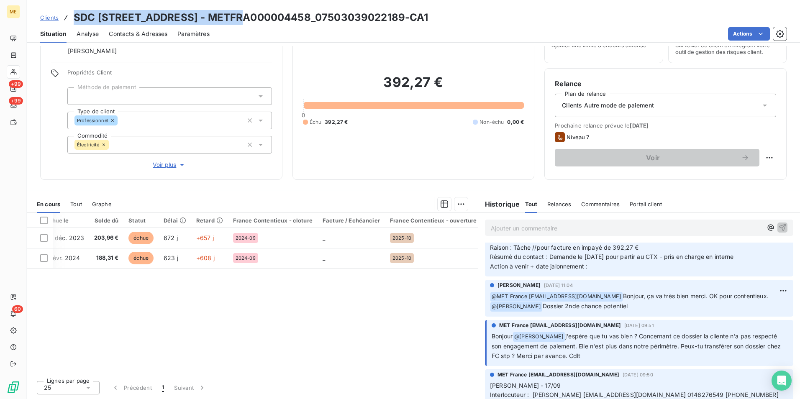  I want to click on span: Clients, so click(49, 18).